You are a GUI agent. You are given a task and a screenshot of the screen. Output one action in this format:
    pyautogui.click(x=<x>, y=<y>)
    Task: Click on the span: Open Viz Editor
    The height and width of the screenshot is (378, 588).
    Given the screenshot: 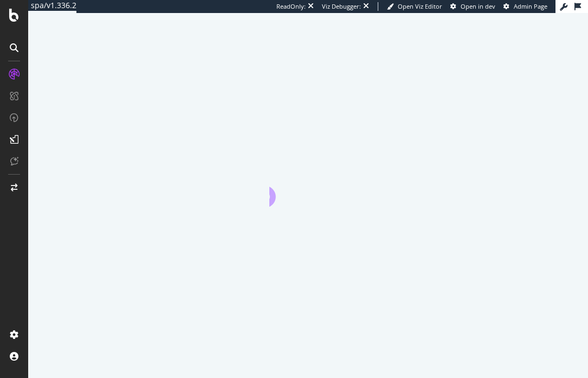 What is the action you would take?
    pyautogui.click(x=420, y=6)
    